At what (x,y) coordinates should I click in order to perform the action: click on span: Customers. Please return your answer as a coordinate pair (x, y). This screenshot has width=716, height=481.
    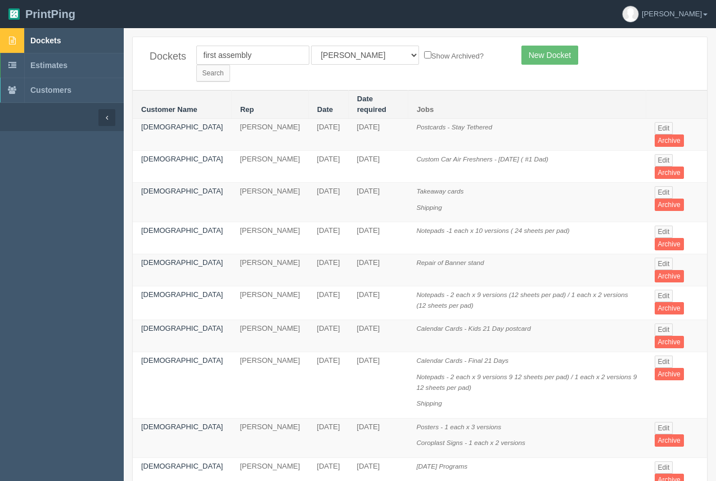
    Looking at the image, I should click on (51, 90).